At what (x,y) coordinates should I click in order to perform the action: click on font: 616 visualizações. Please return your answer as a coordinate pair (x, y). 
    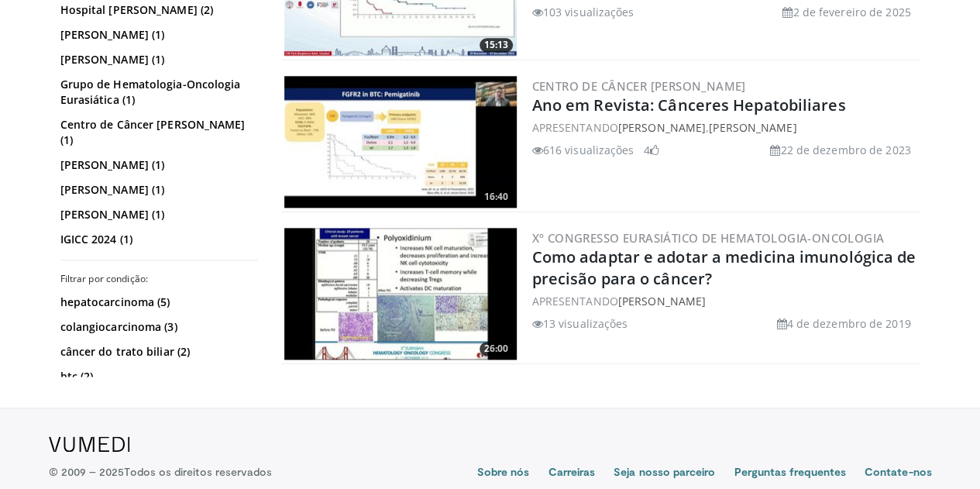
    Looking at the image, I should click on (589, 149).